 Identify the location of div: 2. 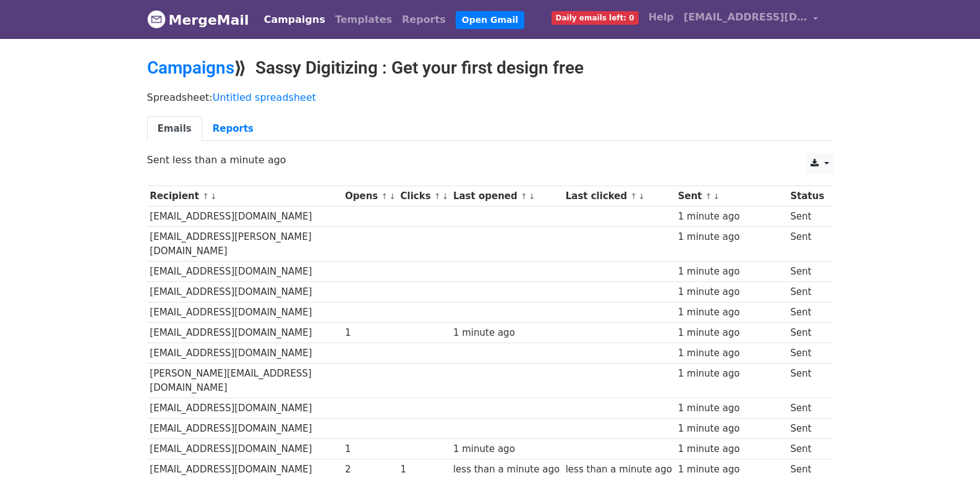
(370, 470).